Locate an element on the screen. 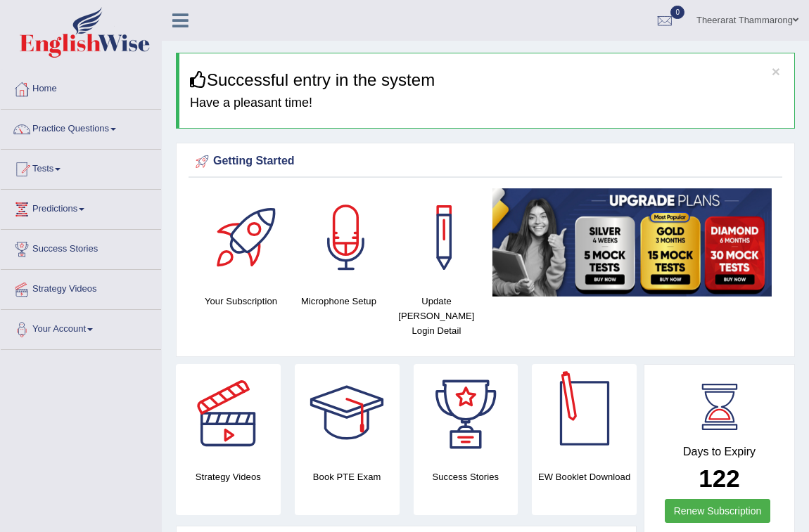 Image resolution: width=809 pixels, height=532 pixels. a: Renew Subscription is located at coordinates (717, 511).